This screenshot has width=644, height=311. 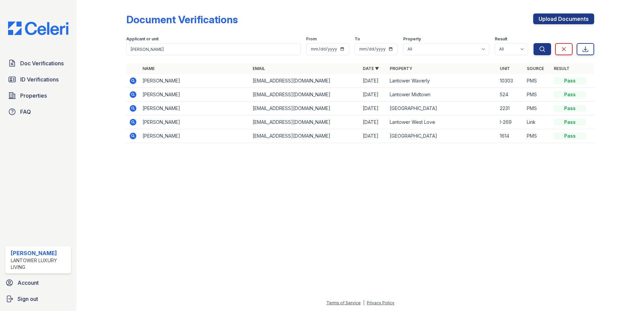 I want to click on label: To, so click(x=358, y=39).